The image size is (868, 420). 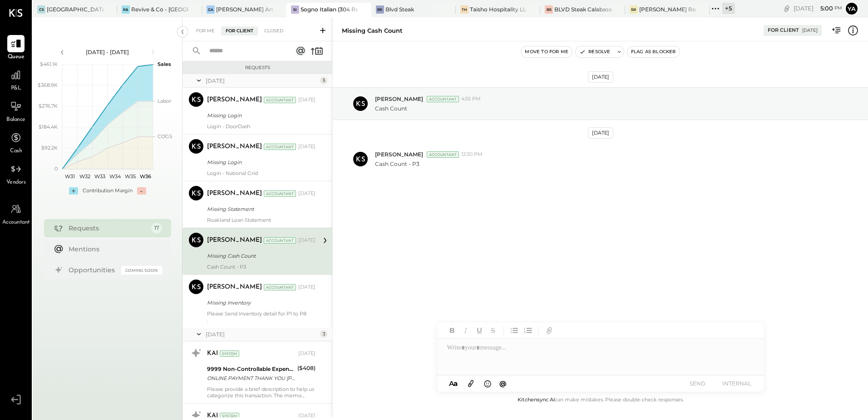 What do you see at coordinates (528, 330) in the screenshot?
I see `button: Ordered List` at bounding box center [528, 330].